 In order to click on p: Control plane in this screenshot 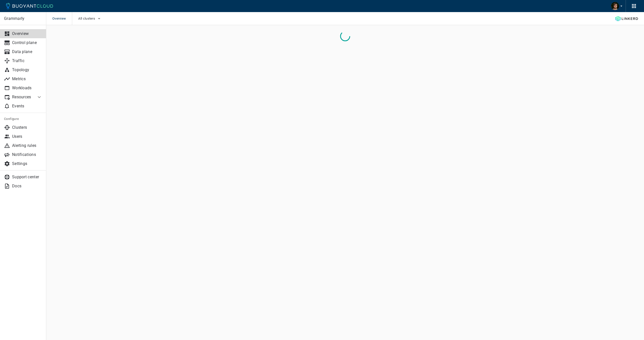, I will do `click(27, 43)`.